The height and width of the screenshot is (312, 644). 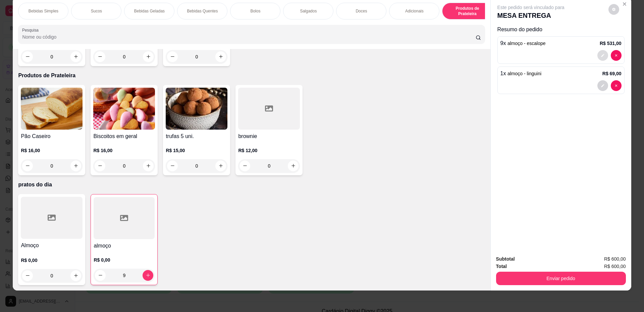 I want to click on p: Doces, so click(x=361, y=11).